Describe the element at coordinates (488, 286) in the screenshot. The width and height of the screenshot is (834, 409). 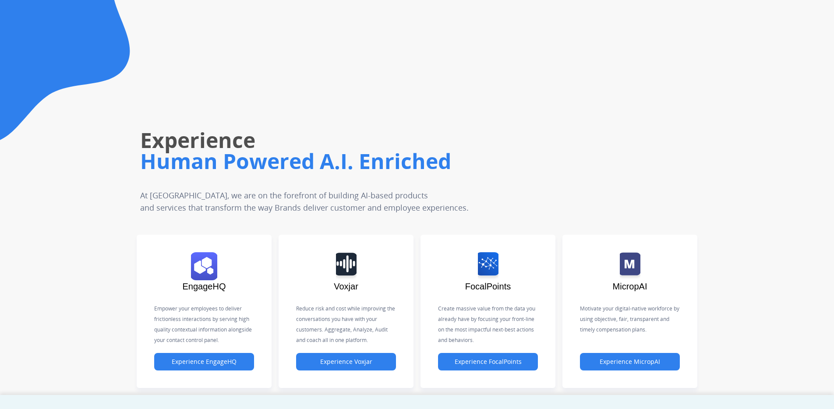
I see `span: FocalPoints` at that location.